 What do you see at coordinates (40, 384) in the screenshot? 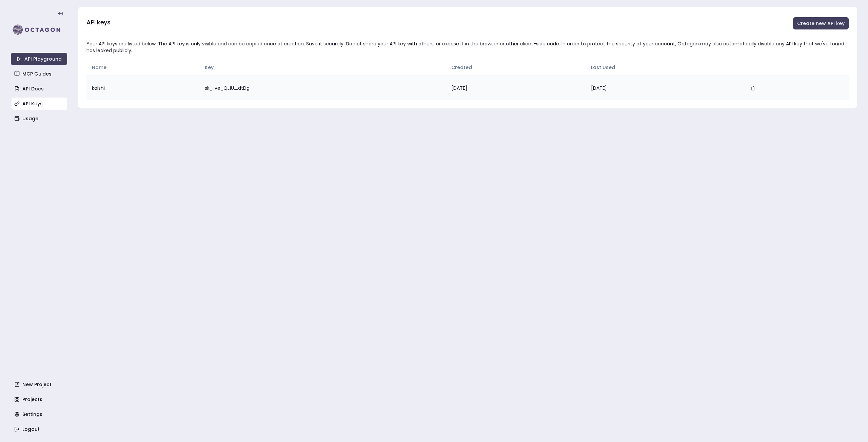
I see `a: New Project` at bounding box center [40, 384].